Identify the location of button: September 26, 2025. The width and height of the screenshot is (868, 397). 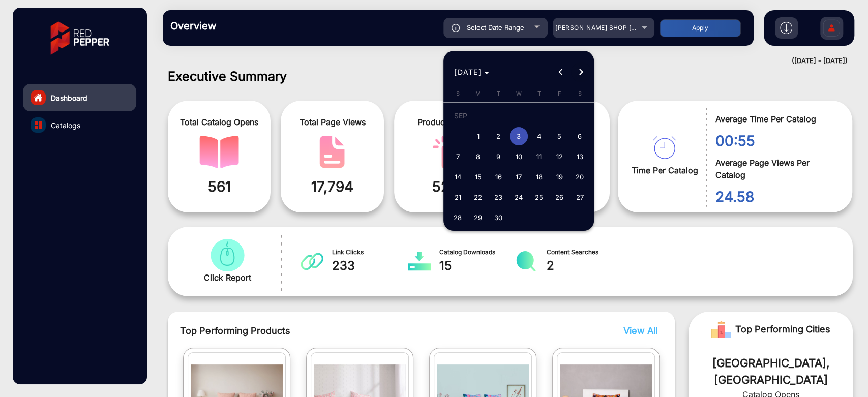
(559, 197).